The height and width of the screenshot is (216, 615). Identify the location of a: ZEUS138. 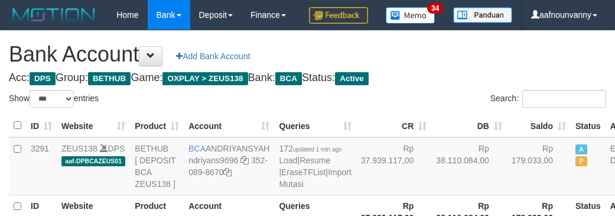
(79, 148).